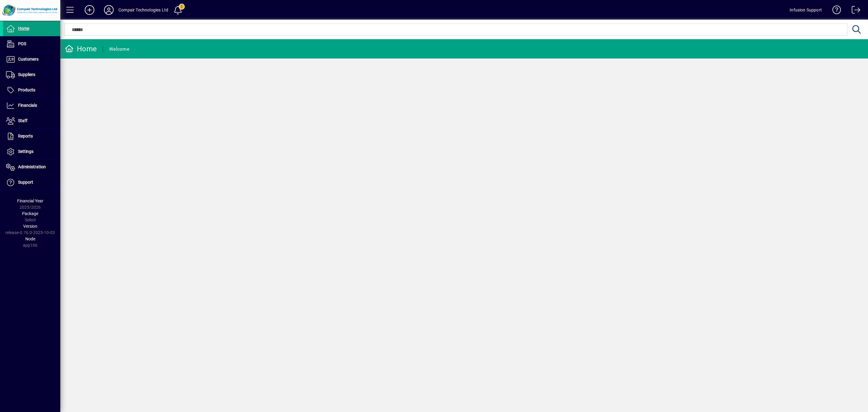 This screenshot has width=868, height=412. I want to click on a: Financials, so click(32, 105).